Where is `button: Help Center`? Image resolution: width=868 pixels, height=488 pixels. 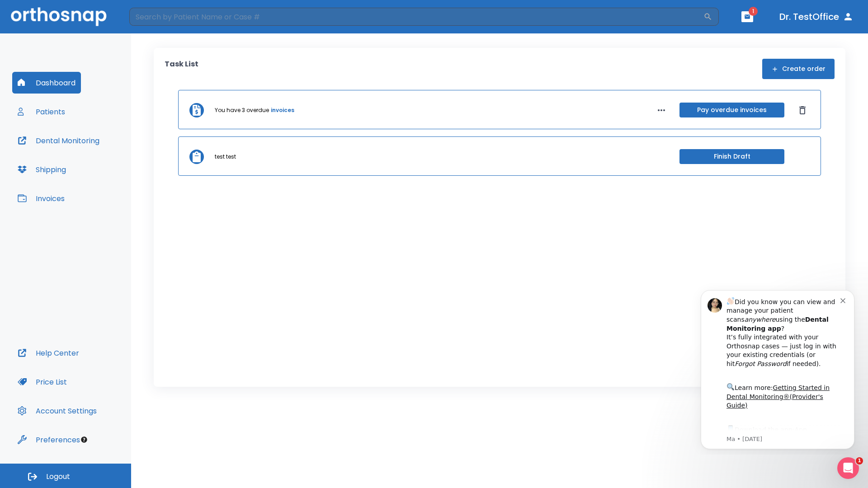 button: Help Center is located at coordinates (49, 353).